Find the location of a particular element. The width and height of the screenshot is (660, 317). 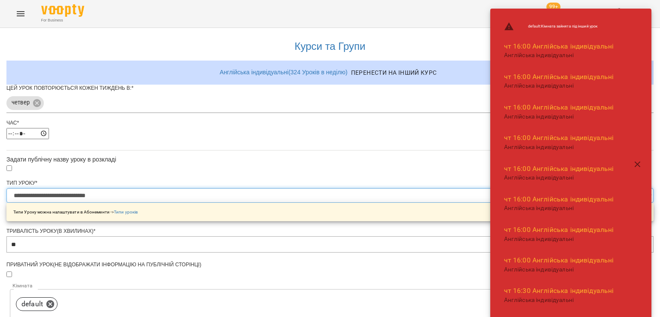

p: Типи Уроку можна налаштувати в Абонементи -> is located at coordinates (76, 212).